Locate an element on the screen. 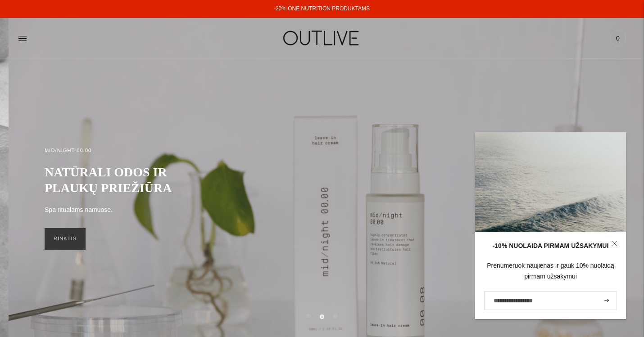  button: Move carousel to slide 3 is located at coordinates (336, 316).